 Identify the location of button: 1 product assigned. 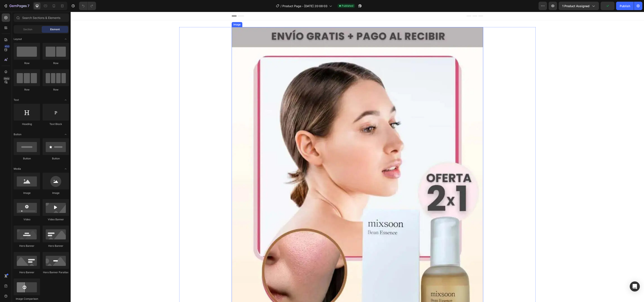
(579, 6).